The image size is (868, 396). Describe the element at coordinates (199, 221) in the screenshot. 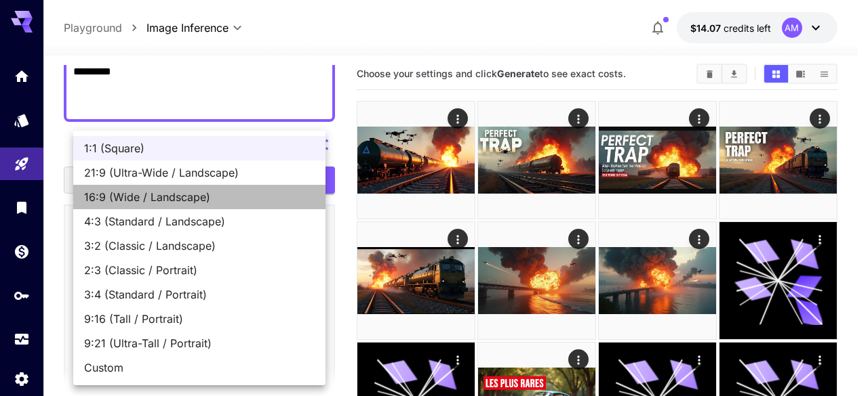

I see `span: 4:3 (Standard / Landscape)` at that location.